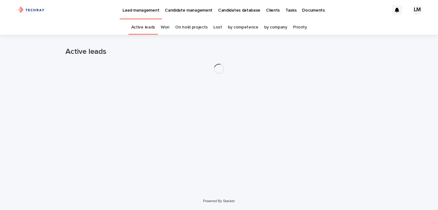  Describe the element at coordinates (165, 27) in the screenshot. I see `a: Won` at that location.